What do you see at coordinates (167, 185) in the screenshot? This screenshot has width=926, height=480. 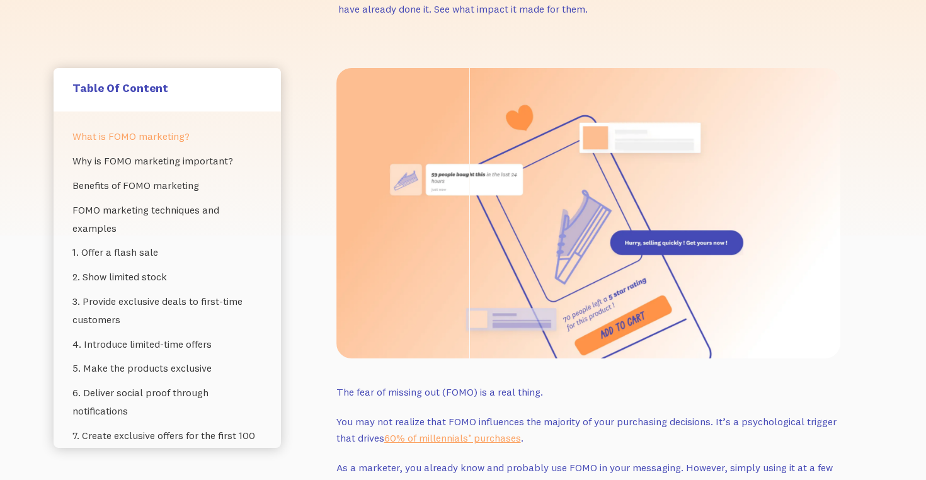 I see `a: ‍Benefits of FOMO marketing` at bounding box center [167, 185].